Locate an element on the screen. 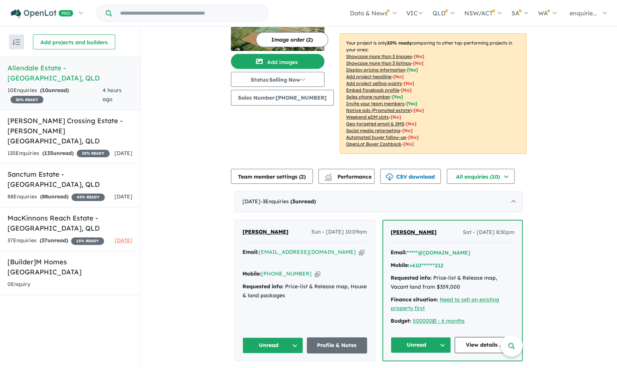 The height and width of the screenshot is (368, 617). img: sort.svg is located at coordinates (16, 42).